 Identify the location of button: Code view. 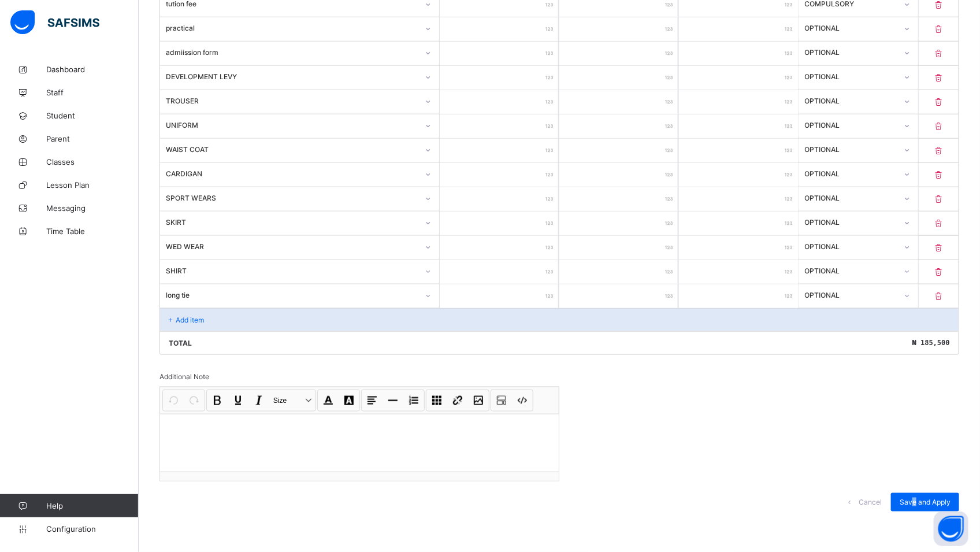
(523, 400).